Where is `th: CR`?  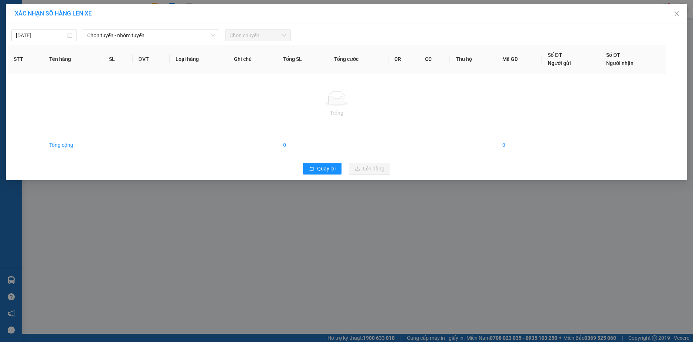
th: CR is located at coordinates (403, 59).